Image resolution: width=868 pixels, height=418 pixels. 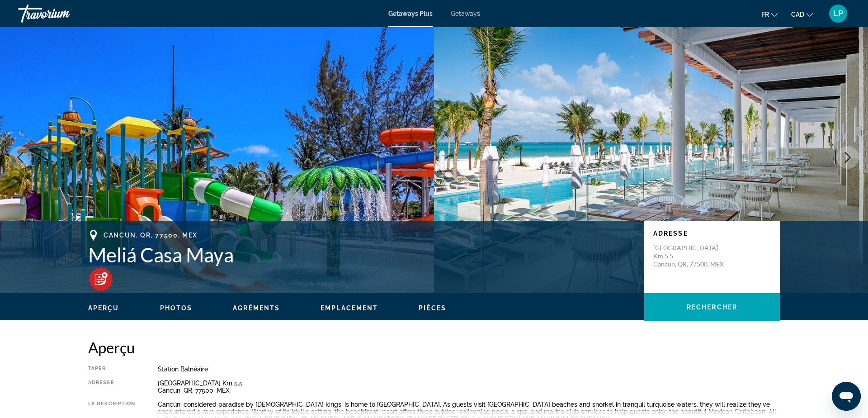 I want to click on h1: Meliá Casa Maya, so click(x=362, y=254).